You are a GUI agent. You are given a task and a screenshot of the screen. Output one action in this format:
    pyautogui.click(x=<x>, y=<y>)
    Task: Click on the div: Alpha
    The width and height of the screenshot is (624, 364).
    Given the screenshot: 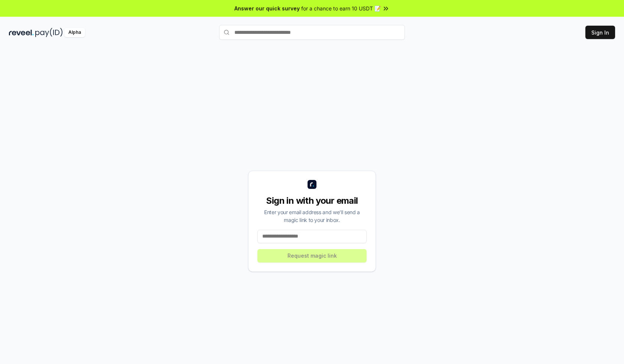 What is the action you would take?
    pyautogui.click(x=75, y=32)
    